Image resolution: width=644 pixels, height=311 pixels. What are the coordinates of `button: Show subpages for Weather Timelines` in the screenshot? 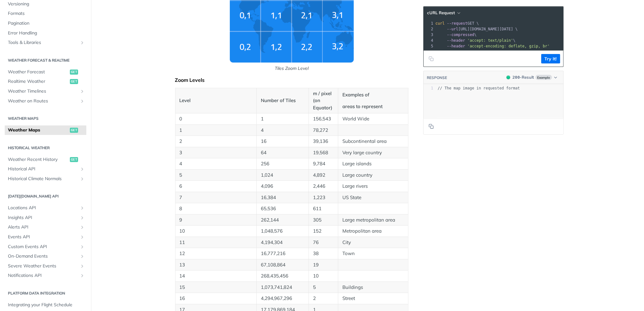 It's located at (82, 91).